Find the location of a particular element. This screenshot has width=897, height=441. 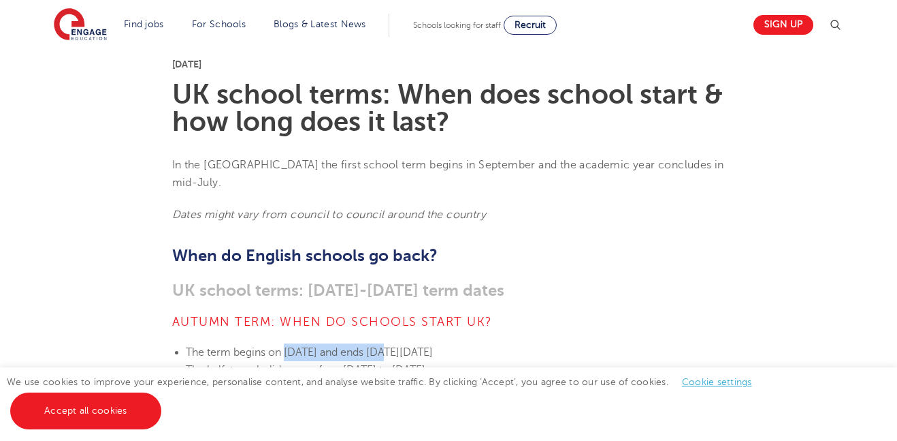

span: The half-term holiday runs from is located at coordinates (264, 370).